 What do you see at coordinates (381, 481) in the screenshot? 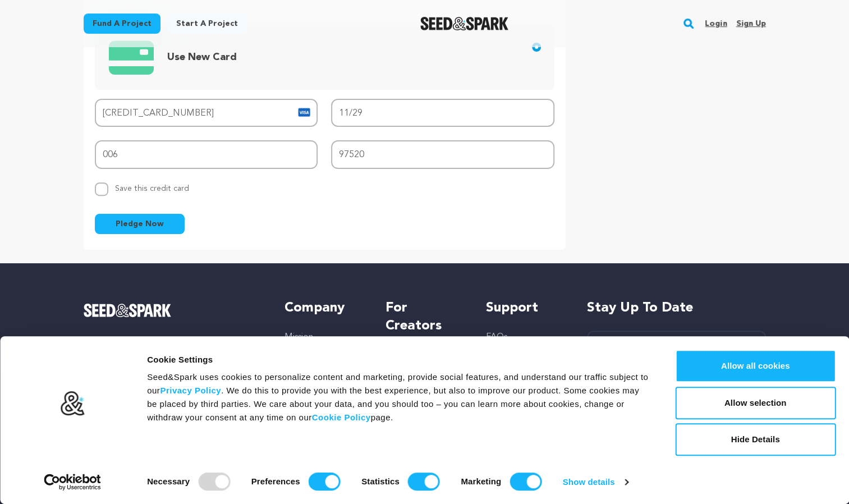
I see `strong: Statistics` at bounding box center [381, 481].